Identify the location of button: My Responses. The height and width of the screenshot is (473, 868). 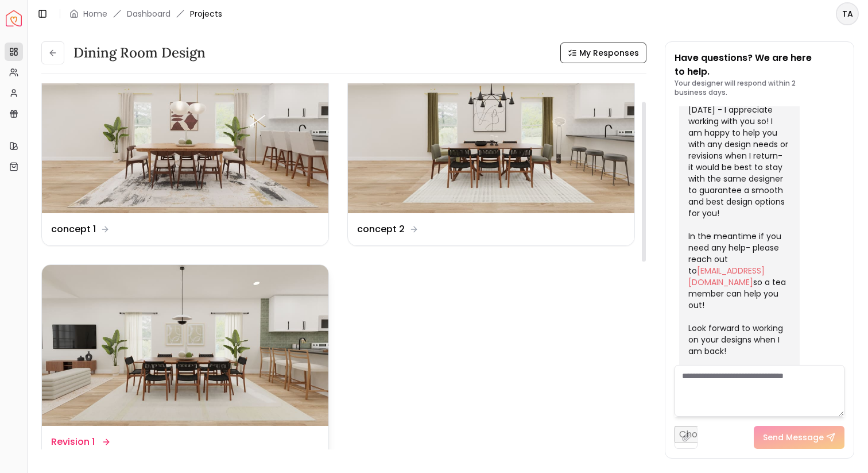
(603, 53).